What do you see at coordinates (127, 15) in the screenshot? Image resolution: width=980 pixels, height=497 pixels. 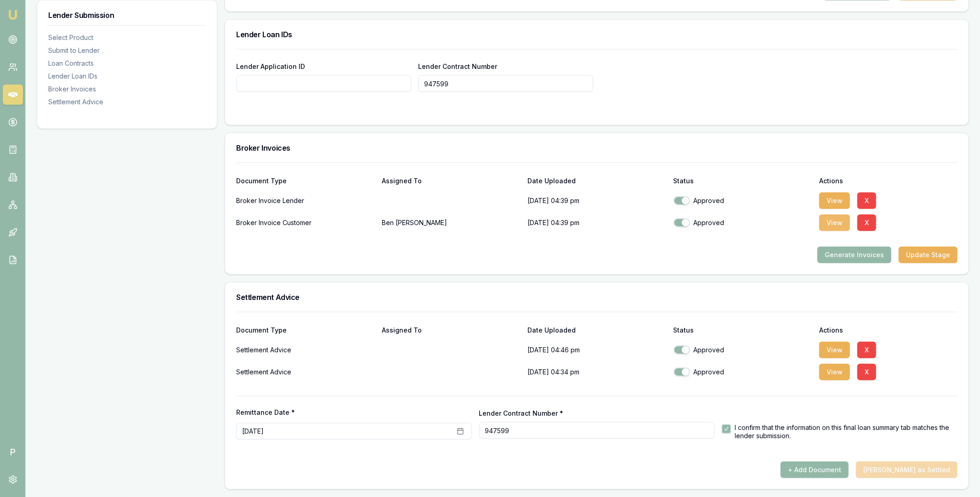 I see `h3: Lender Submission` at bounding box center [127, 15].